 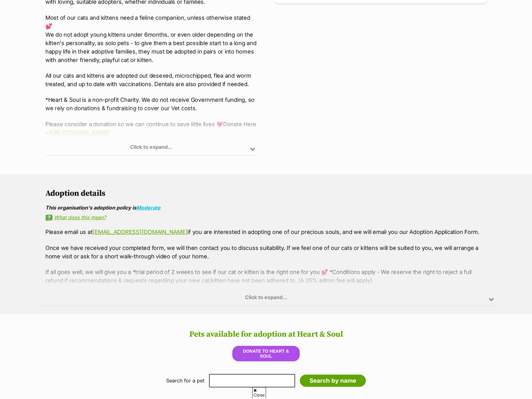 I want to click on h2: Adoption details, so click(x=266, y=193).